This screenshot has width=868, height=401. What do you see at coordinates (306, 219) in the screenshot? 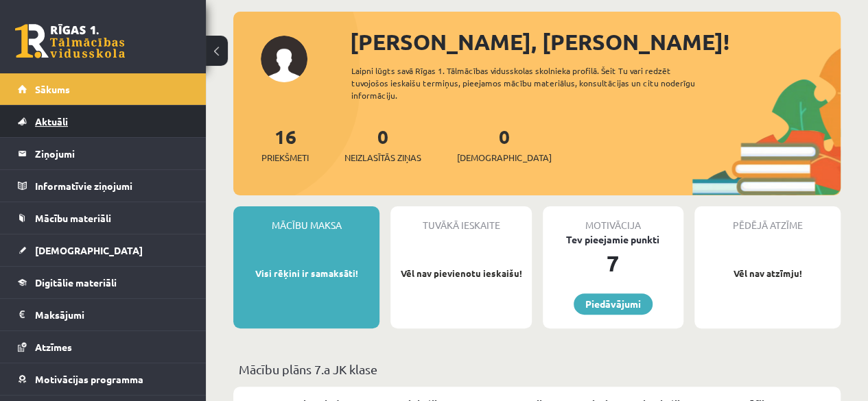
I see `div: Mācību maksa` at bounding box center [306, 219].